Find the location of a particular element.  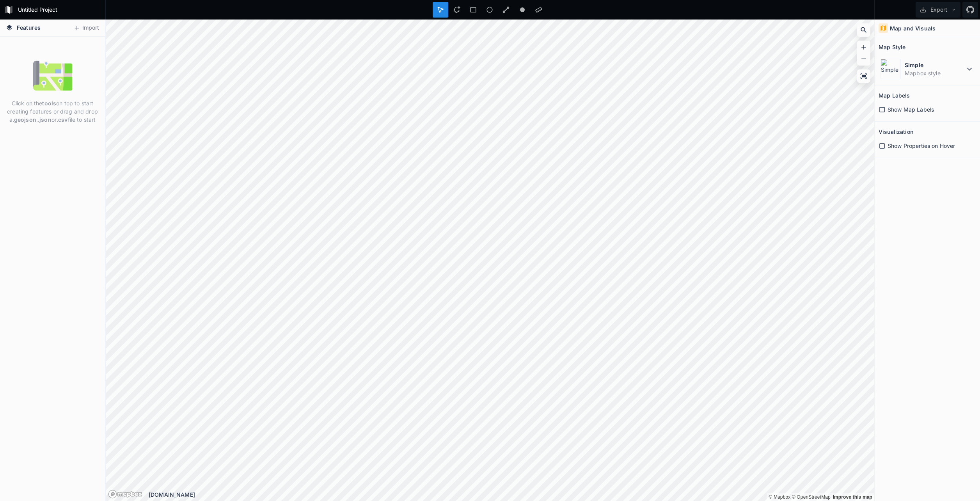

span: Features is located at coordinates (28, 27).